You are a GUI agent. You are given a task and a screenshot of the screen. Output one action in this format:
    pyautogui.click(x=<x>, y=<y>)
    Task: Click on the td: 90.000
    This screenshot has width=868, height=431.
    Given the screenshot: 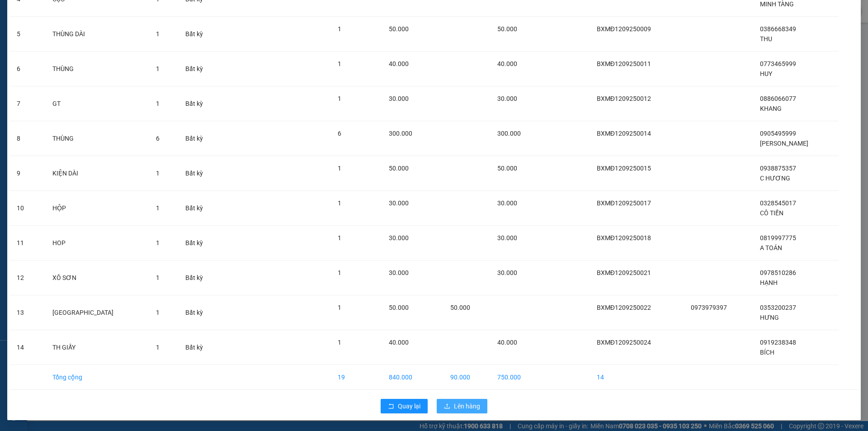 What is the action you would take?
    pyautogui.click(x=467, y=377)
    